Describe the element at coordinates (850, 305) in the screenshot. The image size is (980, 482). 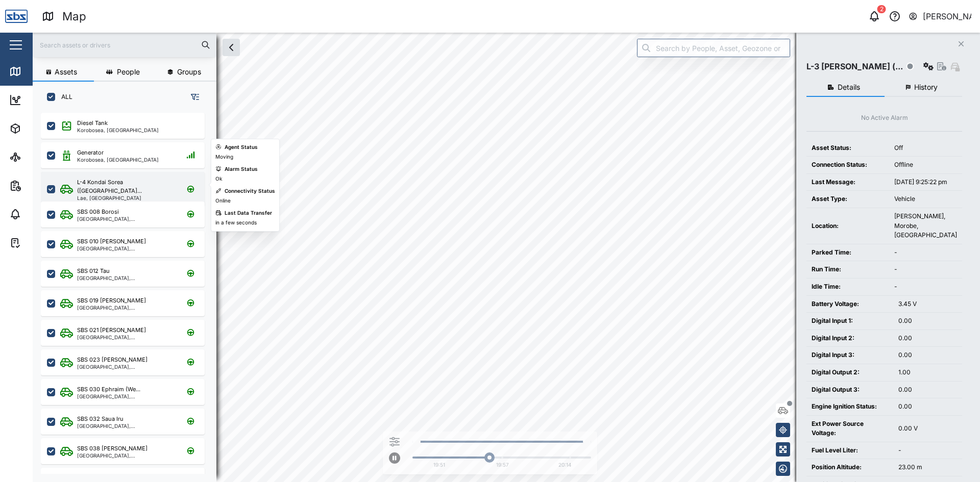
I see `div: Battery Voltage:` at that location.